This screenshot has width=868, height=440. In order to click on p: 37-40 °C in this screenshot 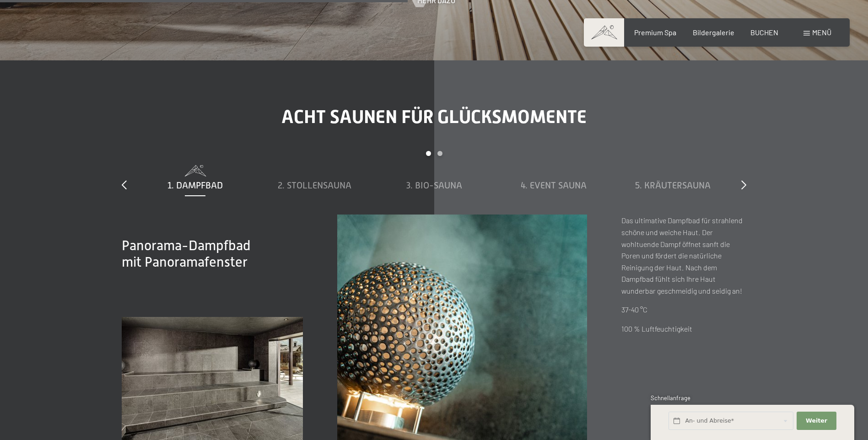, I will do `click(683, 310)`.